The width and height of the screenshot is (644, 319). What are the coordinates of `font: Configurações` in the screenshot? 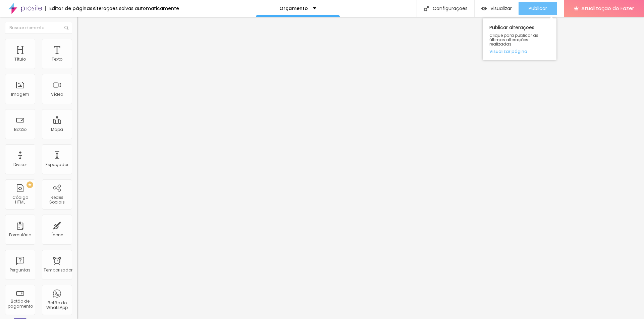 It's located at (450, 8).